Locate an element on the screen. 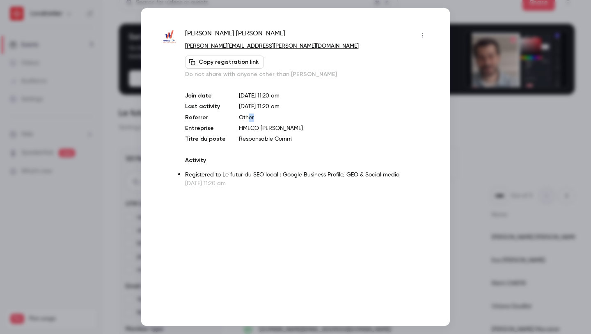 This screenshot has height=334, width=591. a: Le futur du SEO local : Google Business Profile, GEO & Social media is located at coordinates (311, 175).